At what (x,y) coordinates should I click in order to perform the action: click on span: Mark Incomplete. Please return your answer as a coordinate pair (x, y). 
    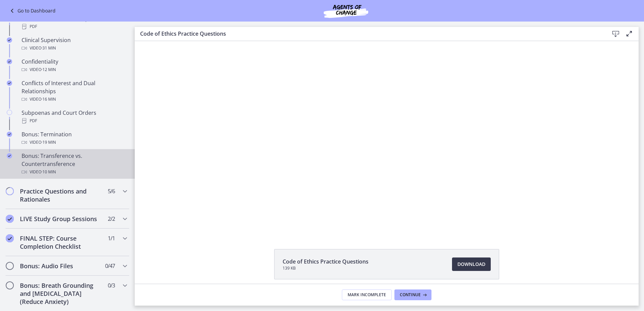
    Looking at the image, I should click on (367, 295).